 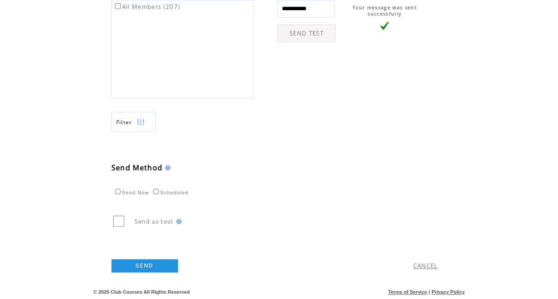 What do you see at coordinates (124, 122) in the screenshot?
I see `span: Show filters` at bounding box center [124, 122].